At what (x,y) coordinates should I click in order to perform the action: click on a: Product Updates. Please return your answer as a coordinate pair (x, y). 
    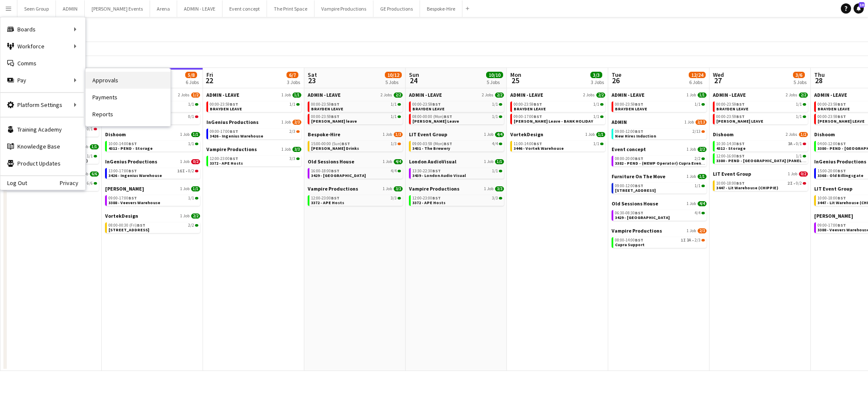
    Looking at the image, I should click on (43, 164).